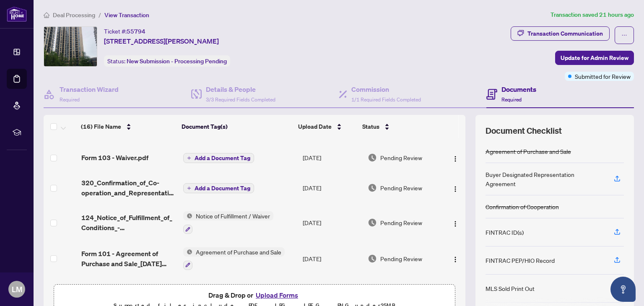 This screenshot has height=306, width=644. I want to click on div: FINTRAC PEP/HIO Record, so click(520, 260).